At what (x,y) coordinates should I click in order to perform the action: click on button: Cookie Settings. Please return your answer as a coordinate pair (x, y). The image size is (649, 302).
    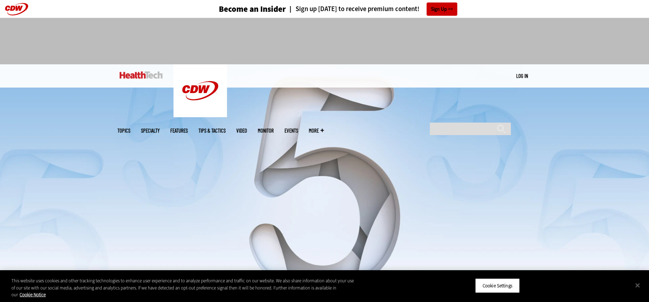
    Looking at the image, I should click on (497, 285).